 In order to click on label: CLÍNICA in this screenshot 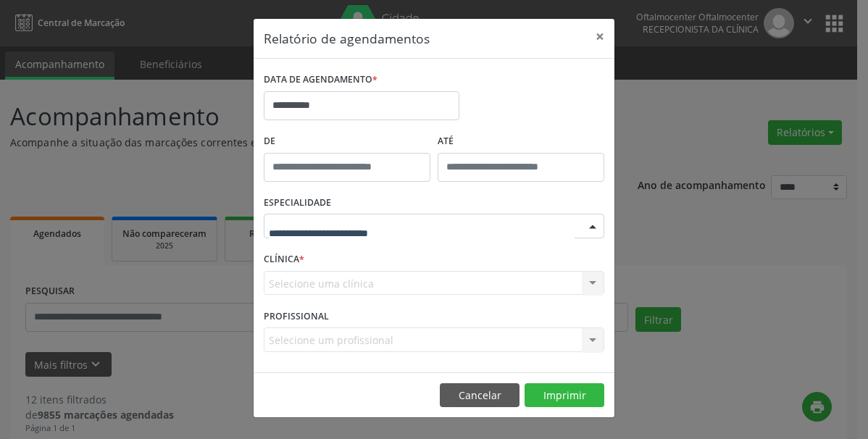, I will do `click(284, 259)`.